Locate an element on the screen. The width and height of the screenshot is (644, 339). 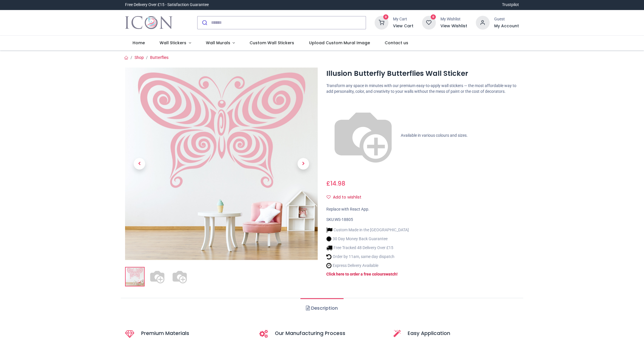
span: Contact us is located at coordinates (396, 43).